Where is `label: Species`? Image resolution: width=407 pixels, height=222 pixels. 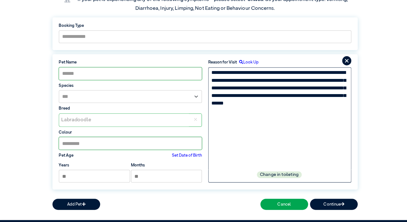
label: Species is located at coordinates (129, 85).